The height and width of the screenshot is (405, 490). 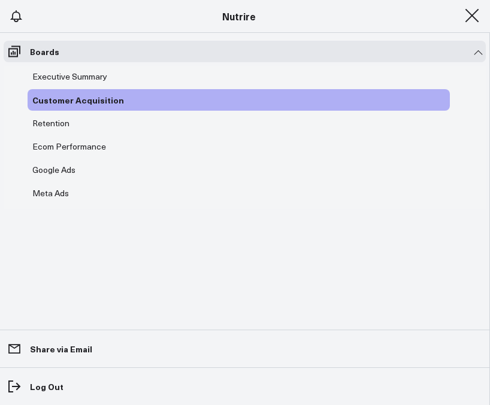 What do you see at coordinates (54, 170) in the screenshot?
I see `a: Google Ads` at bounding box center [54, 170].